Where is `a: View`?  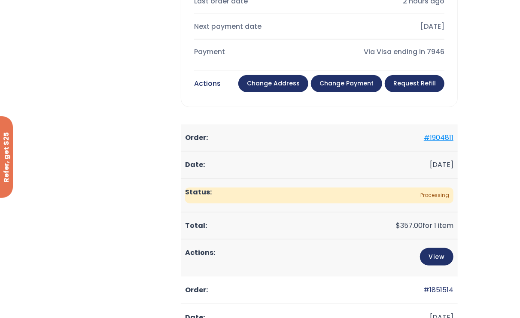
a: View is located at coordinates (437, 257).